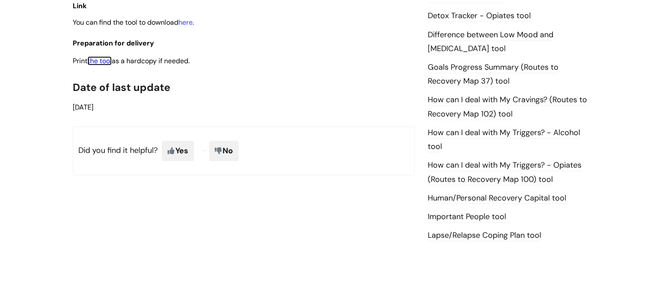 The height and width of the screenshot is (301, 665). Describe the element at coordinates (80, 6) in the screenshot. I see `span: Link` at that location.